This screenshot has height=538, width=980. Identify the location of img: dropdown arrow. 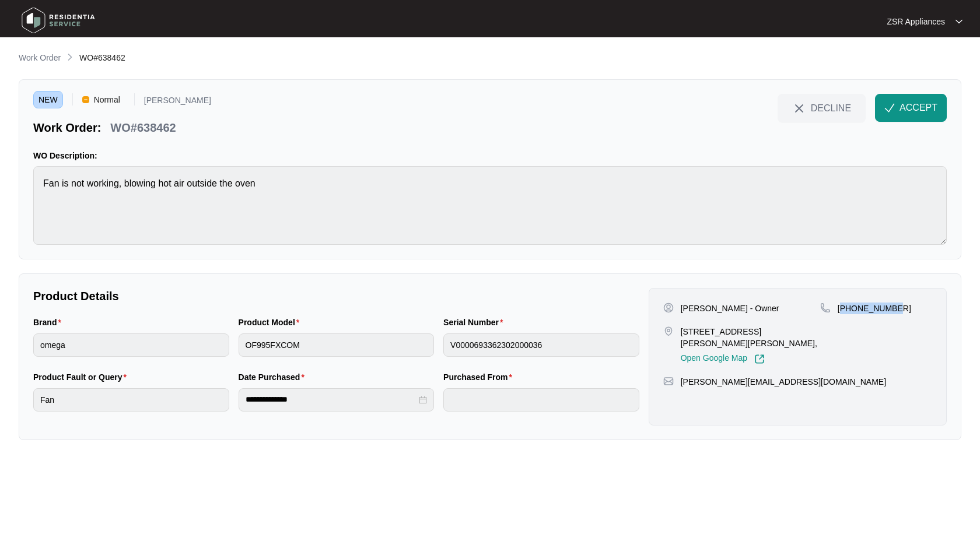
(958, 22).